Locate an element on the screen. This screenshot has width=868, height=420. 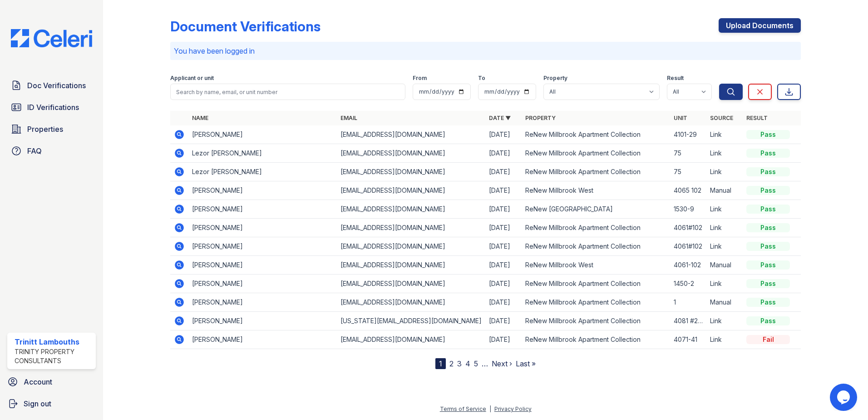
div: Document Verifications is located at coordinates (245, 26).